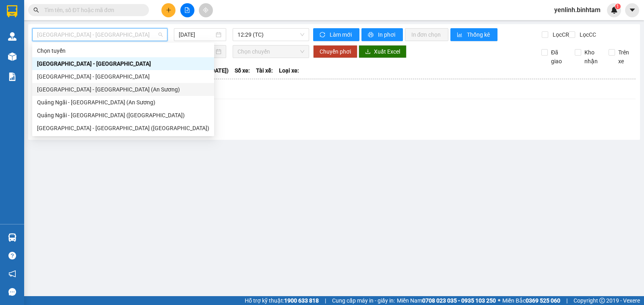  What do you see at coordinates (371, 35) in the screenshot?
I see `span: printer` at bounding box center [371, 35].